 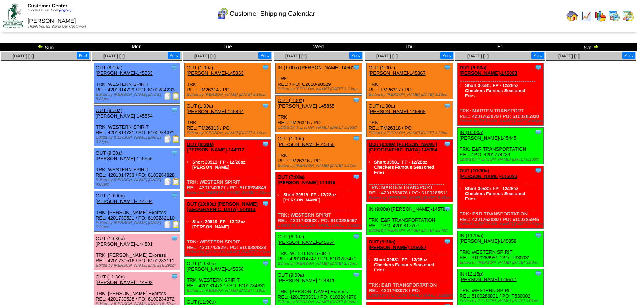 What do you see at coordinates (572, 16) in the screenshot?
I see `img: home.gif` at bounding box center [572, 16].